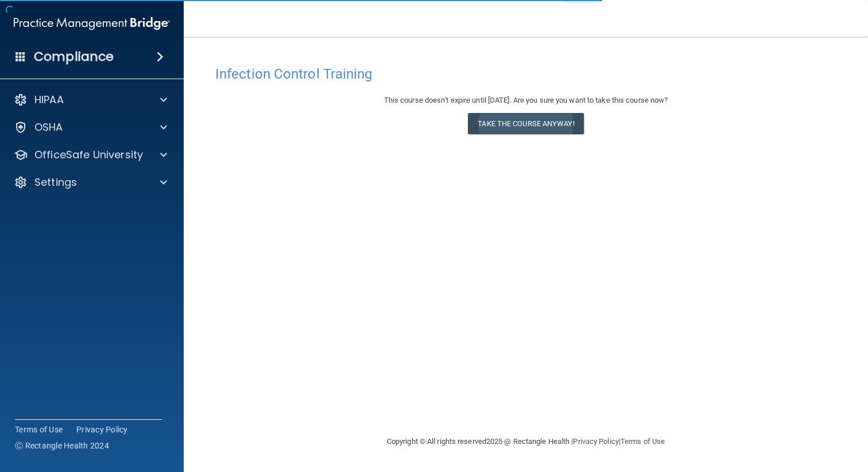 The width and height of the screenshot is (868, 472). I want to click on a: Settings, so click(90, 182).